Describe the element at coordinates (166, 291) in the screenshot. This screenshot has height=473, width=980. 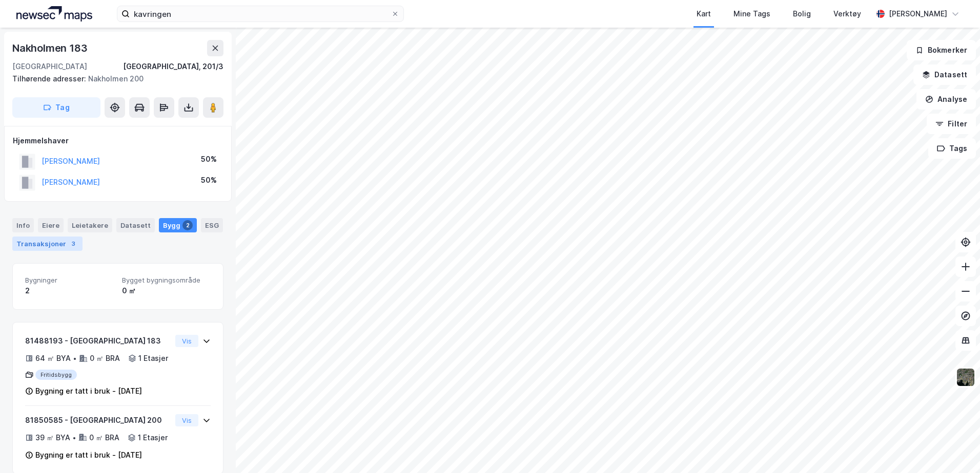
I see `div: 0 ㎡` at that location.